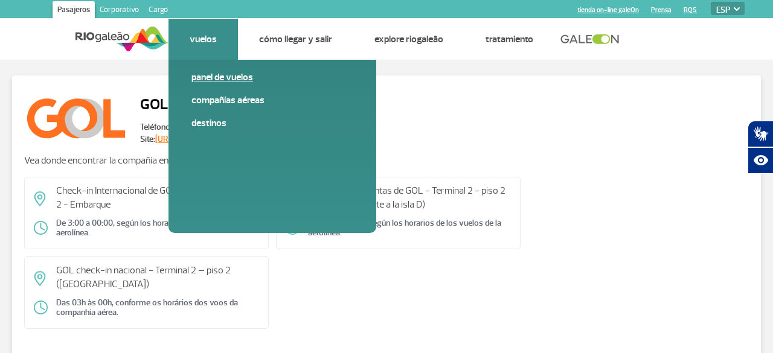 Image resolution: width=773 pixels, height=353 pixels. Describe the element at coordinates (158, 197) in the screenshot. I see `p: Check-in Internacional de GOL - Terminal 2 - Piso 2 - Embarque` at that location.